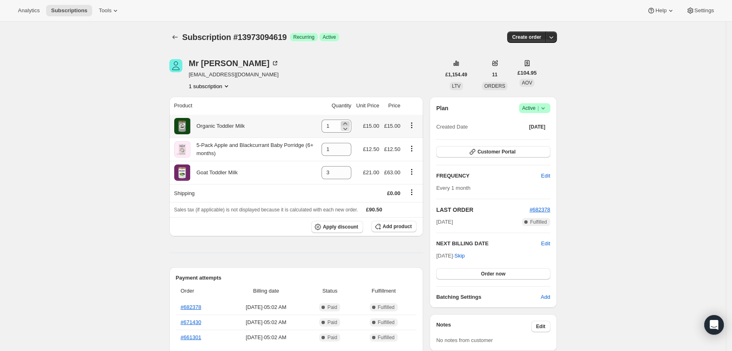 The width and height of the screenshot is (732, 351). I want to click on span: Analytics, so click(29, 11).